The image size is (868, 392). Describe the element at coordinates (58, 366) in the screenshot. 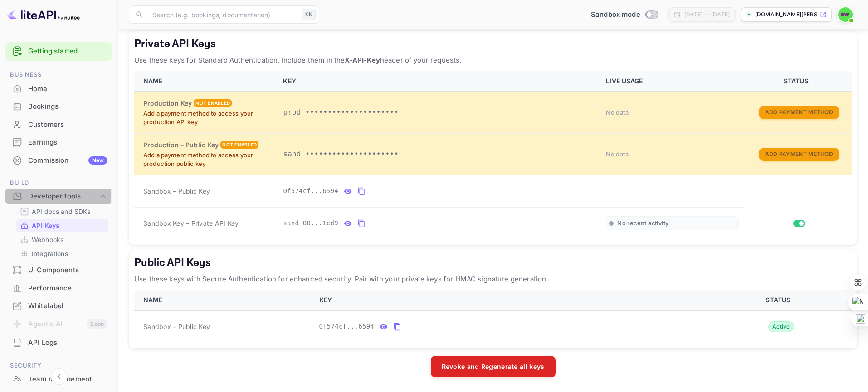

I see `span: Security` at that location.